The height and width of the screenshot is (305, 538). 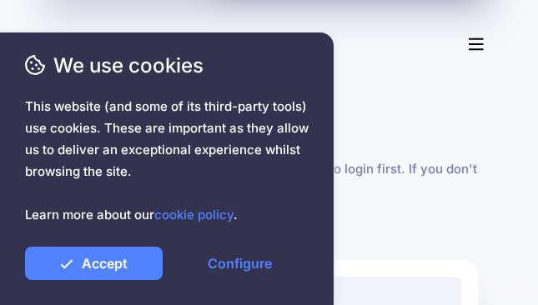 I want to click on span: This website (and some of its third-party tools) use cookies. These are important as they allow u..., so click(x=167, y=161).